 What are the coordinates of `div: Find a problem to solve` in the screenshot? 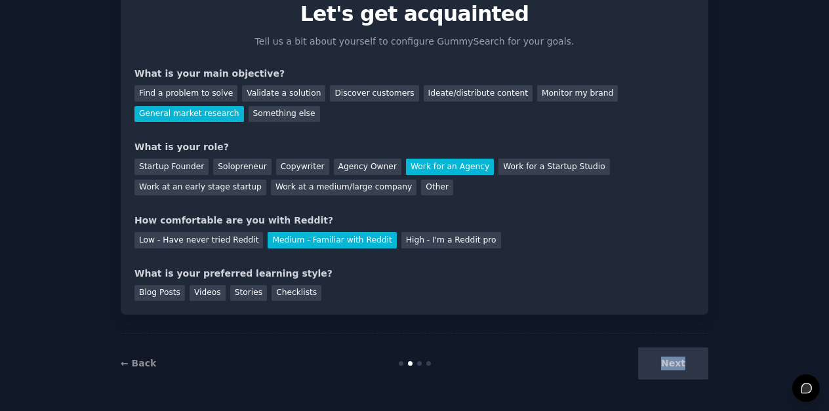 It's located at (186, 93).